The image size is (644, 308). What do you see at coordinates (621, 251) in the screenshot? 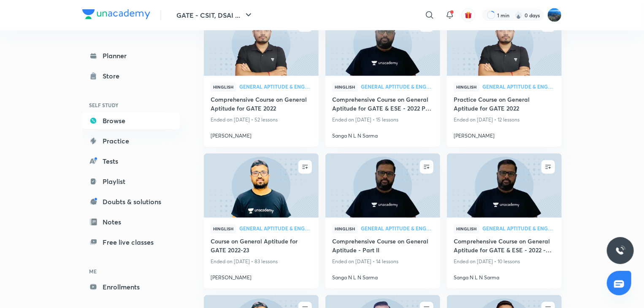
I see `img: ttu` at bounding box center [621, 251].